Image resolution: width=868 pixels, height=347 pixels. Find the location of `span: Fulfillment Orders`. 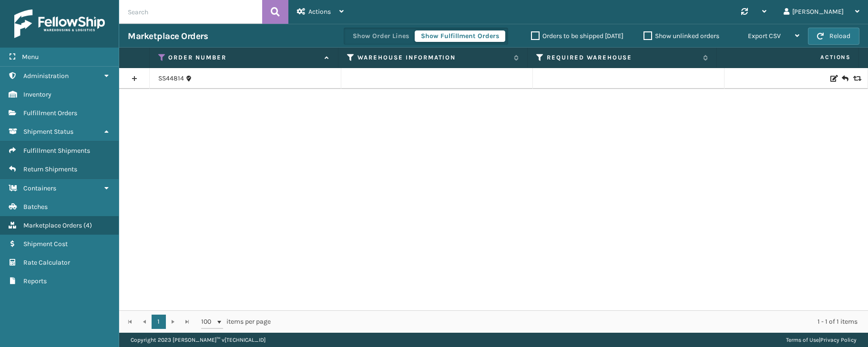

span: Fulfillment Orders is located at coordinates (50, 113).